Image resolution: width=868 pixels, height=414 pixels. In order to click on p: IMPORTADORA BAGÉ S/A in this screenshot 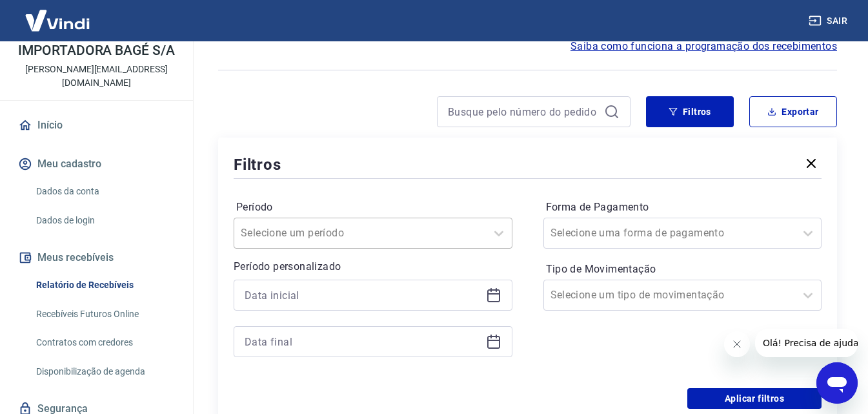, I will do `click(96, 51)`.